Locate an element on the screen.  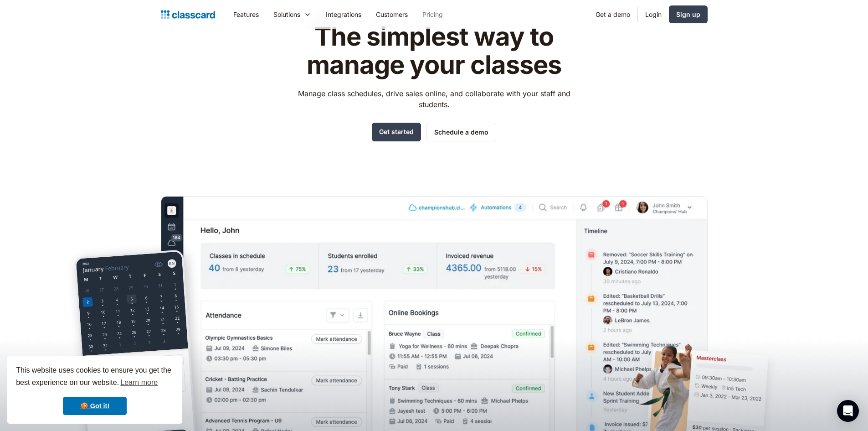
span: This website uses cookies to ensure you get the best experience on our website. is located at coordinates (95, 377).